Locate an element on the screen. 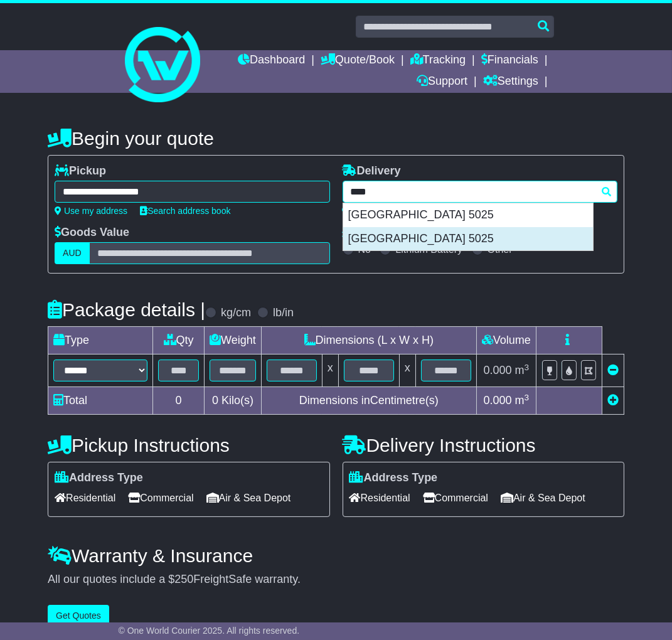  label: Goods Value is located at coordinates (92, 233).